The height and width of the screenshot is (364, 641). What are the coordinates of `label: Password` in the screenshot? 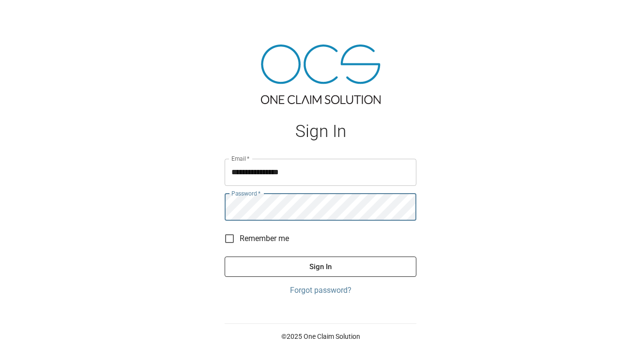 It's located at (246, 193).